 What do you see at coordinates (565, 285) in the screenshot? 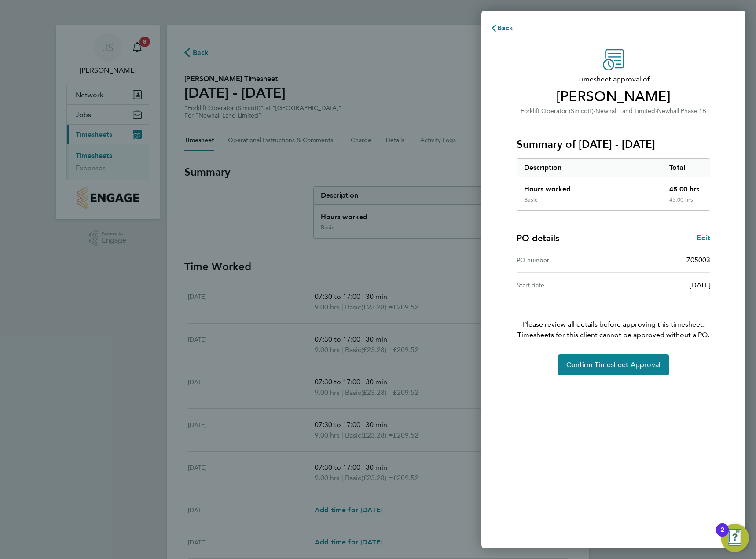
I see `div: Start date` at bounding box center [565, 285].